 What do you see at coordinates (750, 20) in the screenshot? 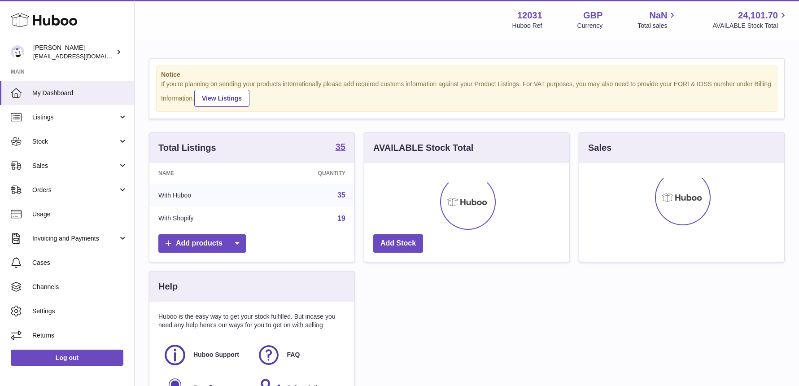
I see `a: 24,101.70 AVAILABLE Stock Total` at bounding box center [750, 20].